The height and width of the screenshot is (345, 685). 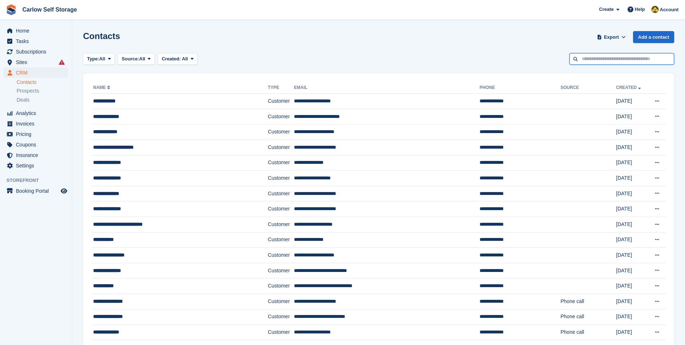 I want to click on img: stora-icon-8386f47178a22dfd0bd8f6a31ec36ba5ce8667c1dd55bd0f319d3a0aa187defe.svg, so click(x=11, y=10).